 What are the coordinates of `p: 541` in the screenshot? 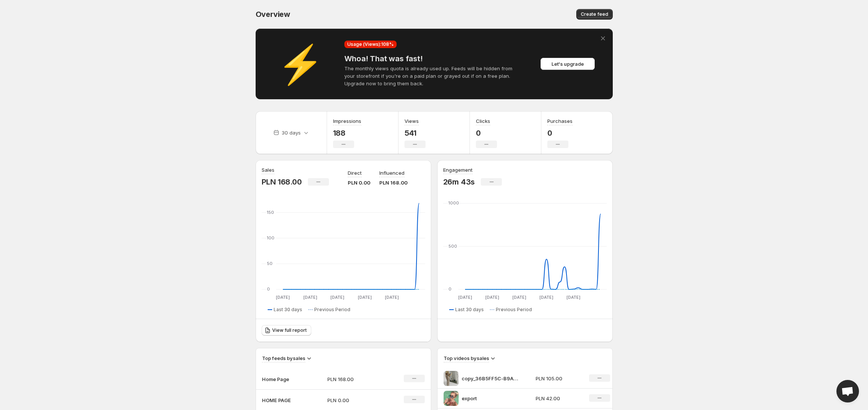 It's located at (415, 133).